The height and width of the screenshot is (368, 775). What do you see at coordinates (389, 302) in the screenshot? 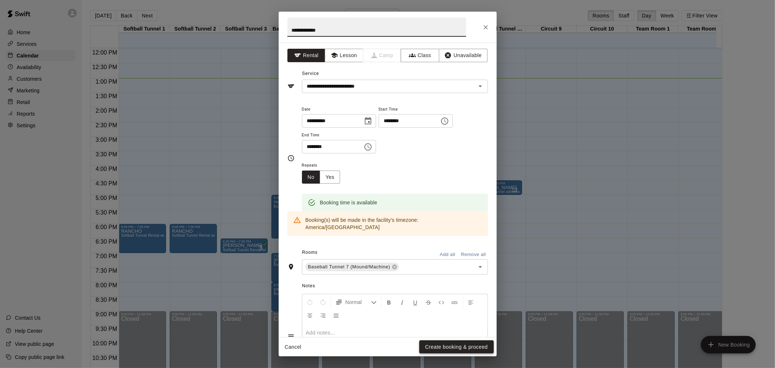
I see `button: Format Bold` at bounding box center [389, 302].